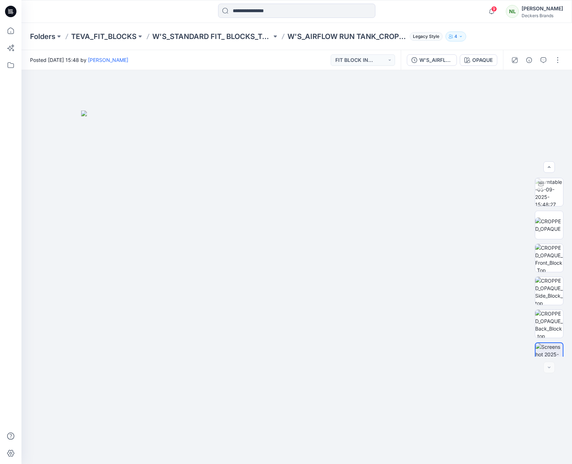 The height and width of the screenshot is (464, 572). I want to click on img: CROPPED_OPAQUE, so click(549, 225).